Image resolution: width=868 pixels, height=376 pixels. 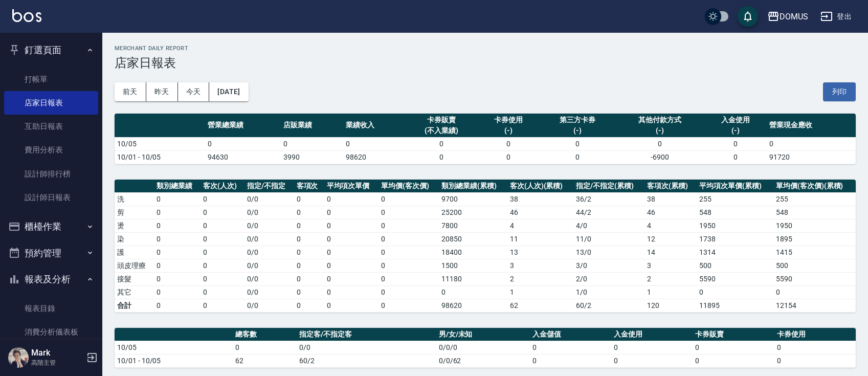 I want to click on td: 20850, so click(x=473, y=239).